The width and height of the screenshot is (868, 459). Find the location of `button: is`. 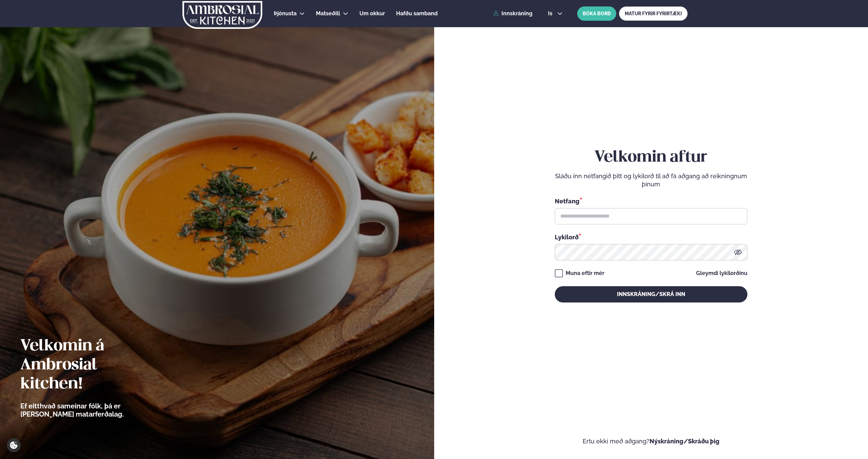

button: is is located at coordinates (555, 14).